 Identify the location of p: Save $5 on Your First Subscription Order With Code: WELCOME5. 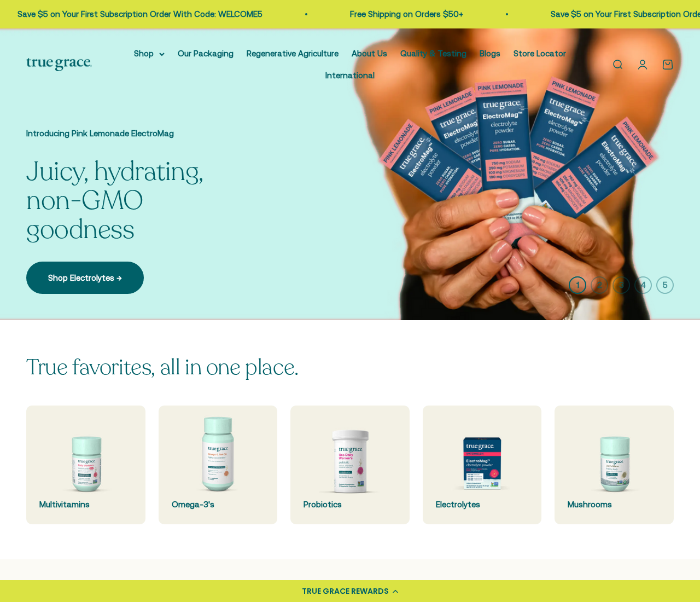
(128, 14).